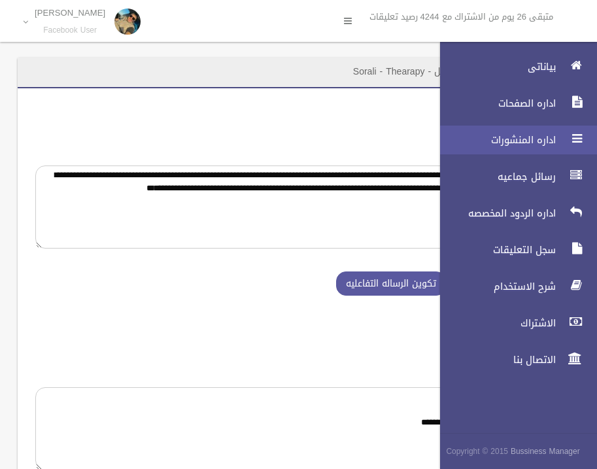  What do you see at coordinates (513, 250) in the screenshot?
I see `a: سجل التعليقات` at bounding box center [513, 250].